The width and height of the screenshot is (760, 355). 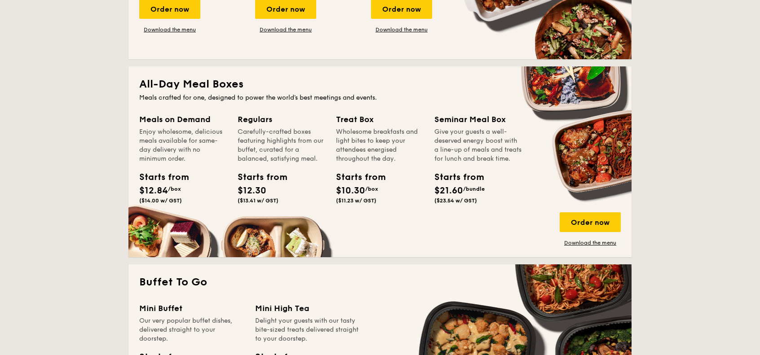 What do you see at coordinates (252, 191) in the screenshot?
I see `span: $12.30` at bounding box center [252, 191].